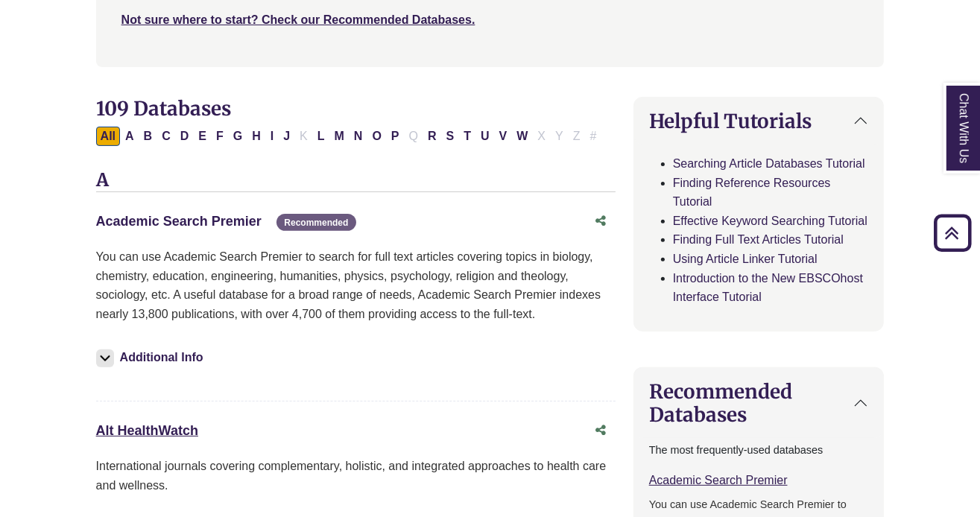 This screenshot has width=980, height=517. I want to click on a: Searching Article Databases Tutorial, so click(770, 163).